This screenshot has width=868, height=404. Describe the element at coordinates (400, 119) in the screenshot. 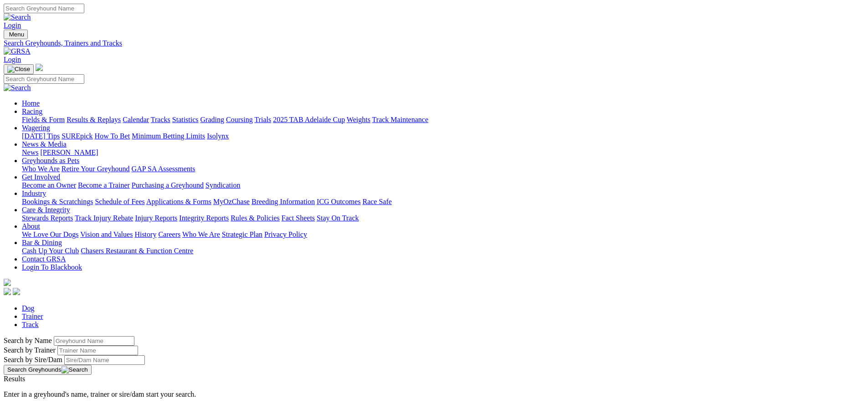

I see `a: Track Maintenance` at that location.